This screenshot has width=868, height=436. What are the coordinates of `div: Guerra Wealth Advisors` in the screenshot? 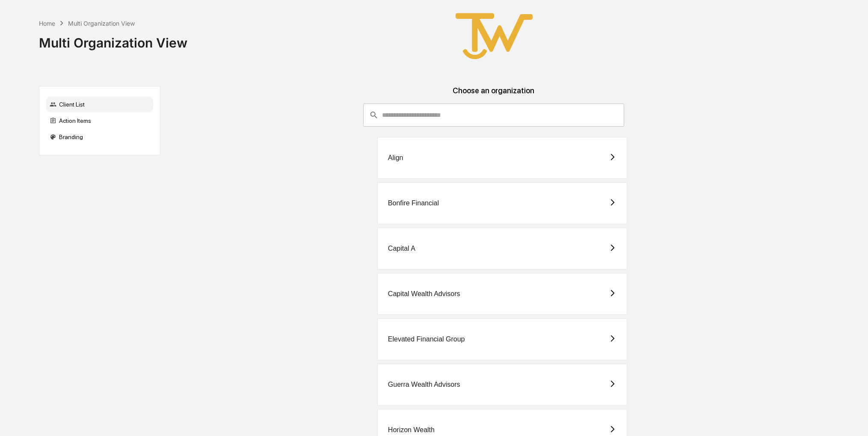 It's located at (424, 385).